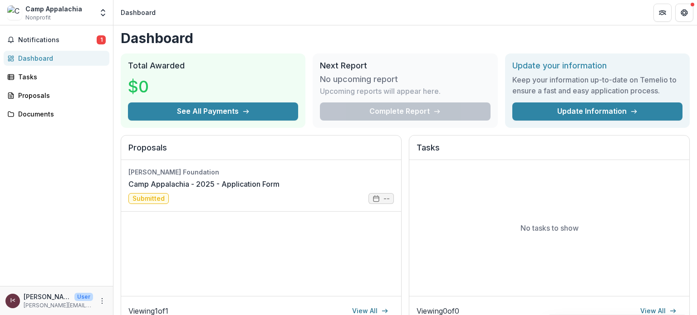 The height and width of the screenshot is (315, 697). What do you see at coordinates (405, 66) in the screenshot?
I see `h2: Next Report` at bounding box center [405, 66].